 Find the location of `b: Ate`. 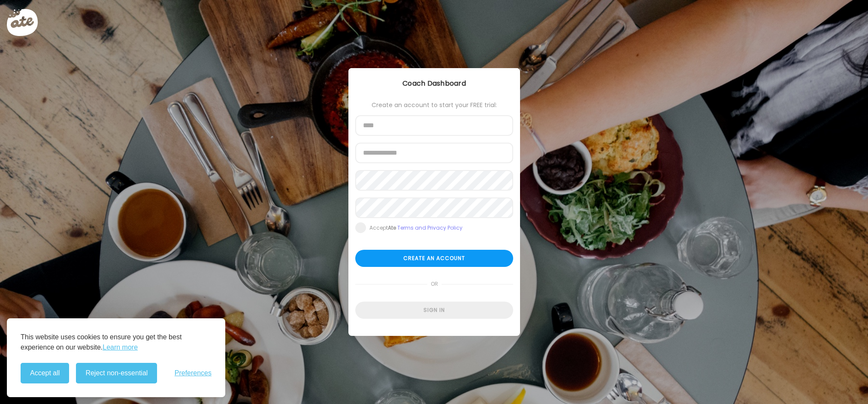

b: Ate is located at coordinates (391, 227).